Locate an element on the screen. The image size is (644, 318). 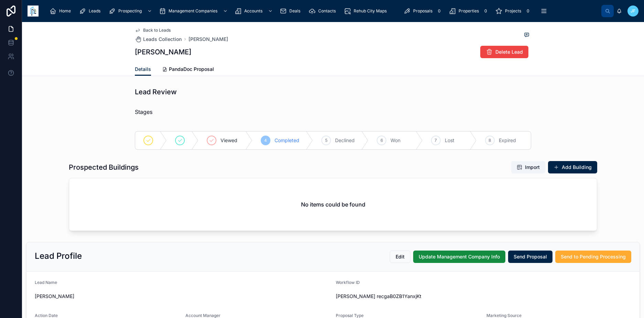
div: scrollable content is located at coordinates (322, 11).